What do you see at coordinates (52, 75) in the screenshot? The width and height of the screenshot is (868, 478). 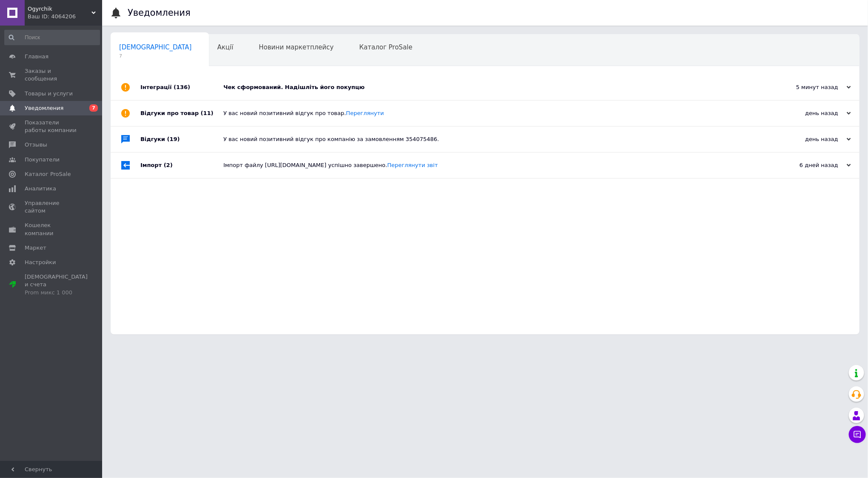 I see `span: Заказы и сообщения` at bounding box center [52, 75].